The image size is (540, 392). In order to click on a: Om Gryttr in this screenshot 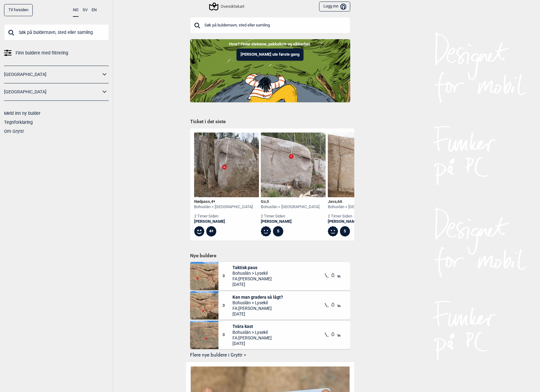, I will do `click(14, 131)`.